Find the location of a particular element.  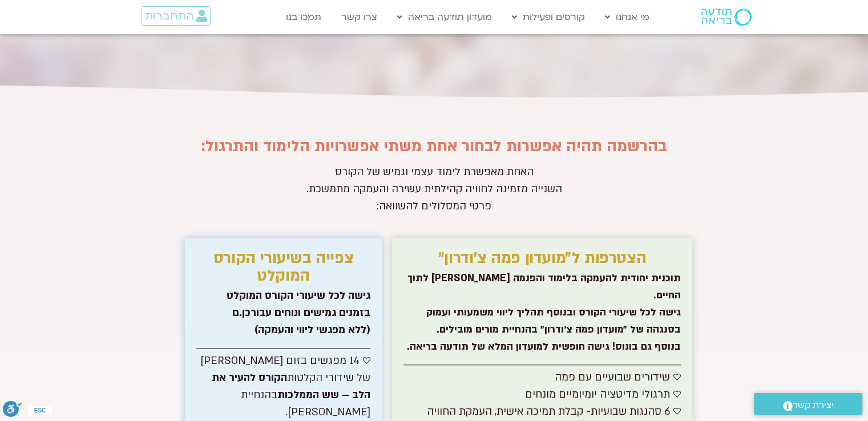

a: תמכו בנו is located at coordinates (304, 17).